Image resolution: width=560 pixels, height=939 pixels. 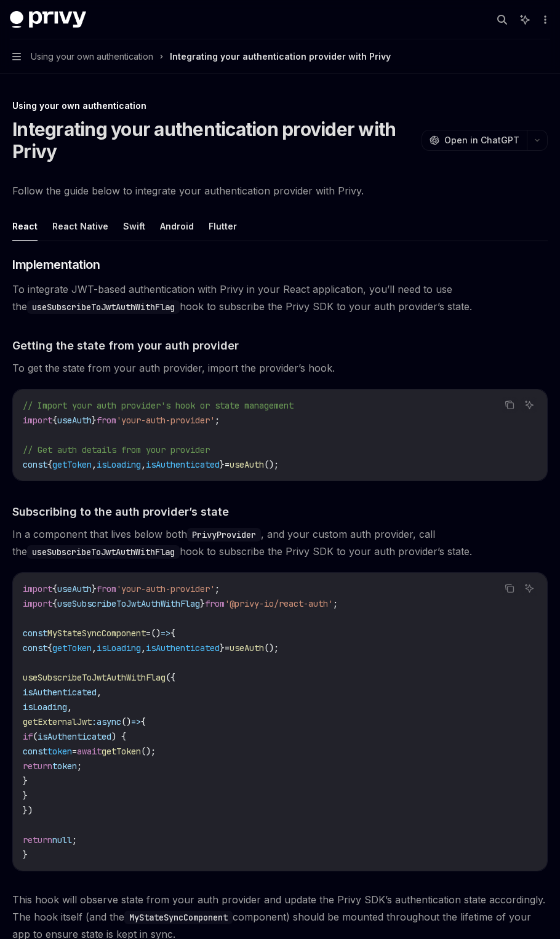 I want to click on span: MyStateSyncComponent, so click(x=97, y=633).